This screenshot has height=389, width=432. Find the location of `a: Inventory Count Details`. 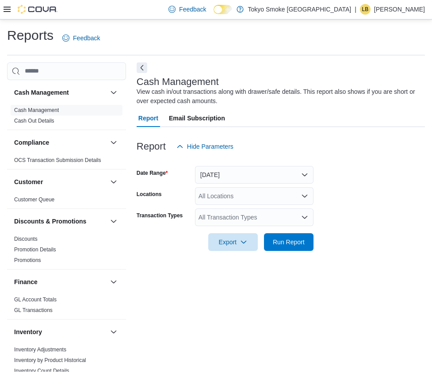

a: Inventory Count Details is located at coordinates (42, 371).